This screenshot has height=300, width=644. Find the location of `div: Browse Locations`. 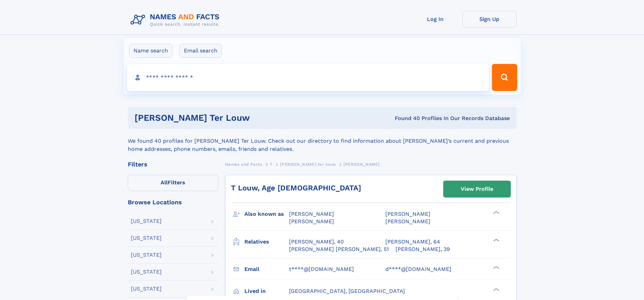

div: Browse Locations is located at coordinates (173, 202).